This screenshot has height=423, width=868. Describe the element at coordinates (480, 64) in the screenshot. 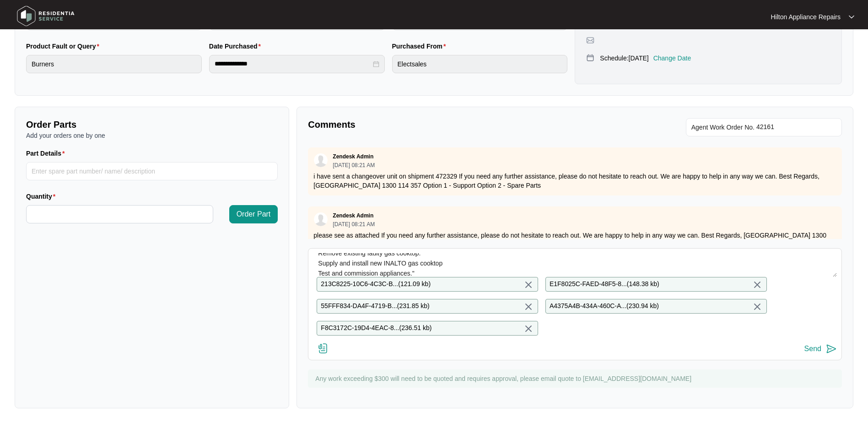

I see `input: Purchased From` at that location.